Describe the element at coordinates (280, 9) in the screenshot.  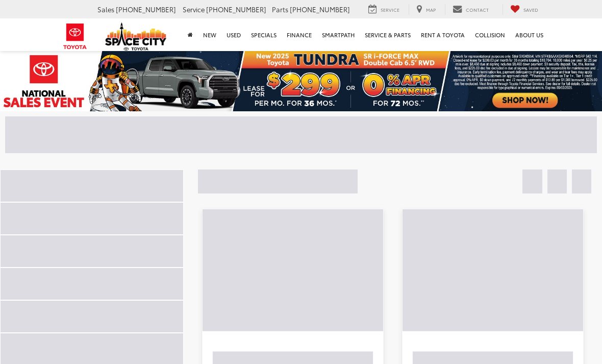
I see `span: Parts` at that location.